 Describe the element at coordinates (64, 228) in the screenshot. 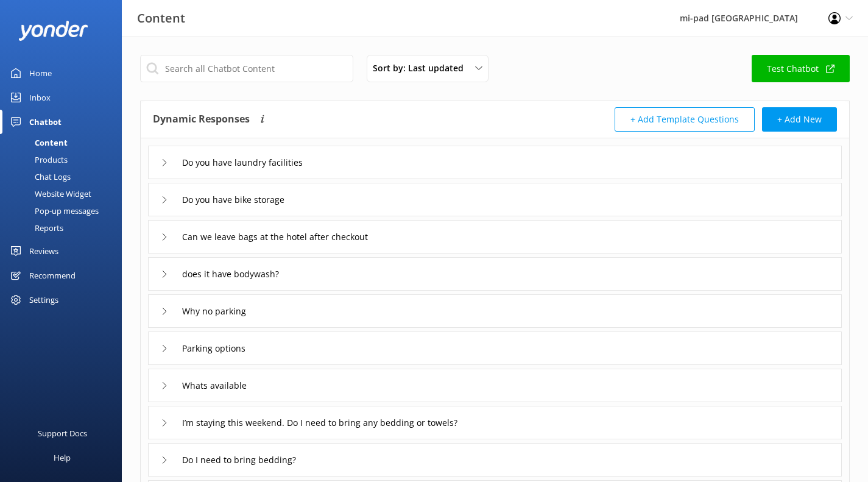

I see `a: Reports` at that location.